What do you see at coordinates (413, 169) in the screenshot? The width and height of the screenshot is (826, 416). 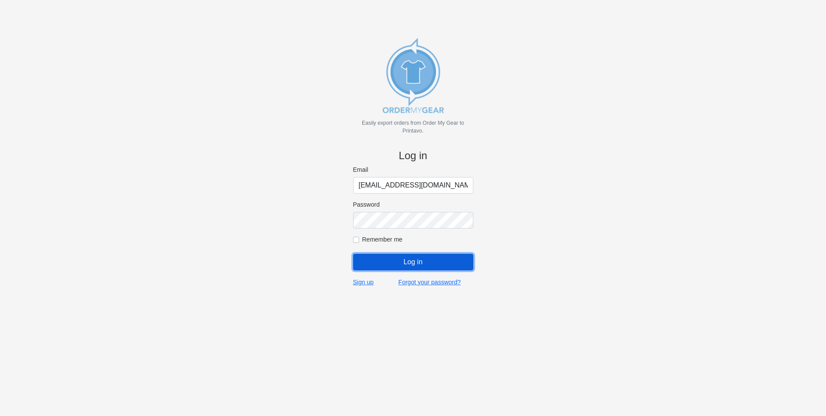 I see `label: Email` at bounding box center [413, 169].